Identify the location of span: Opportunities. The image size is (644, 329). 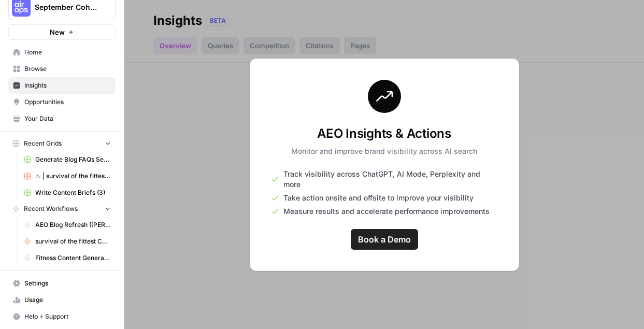
(67, 102).